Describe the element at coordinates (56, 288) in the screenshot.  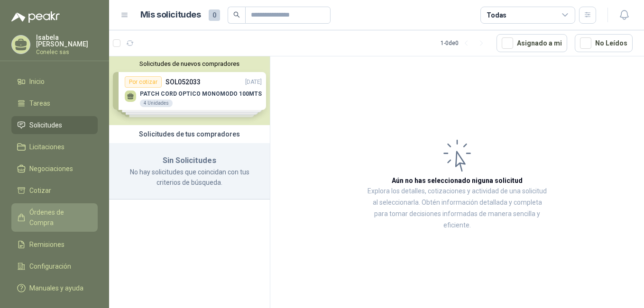
I see `span: Manuales y ayuda` at that location.